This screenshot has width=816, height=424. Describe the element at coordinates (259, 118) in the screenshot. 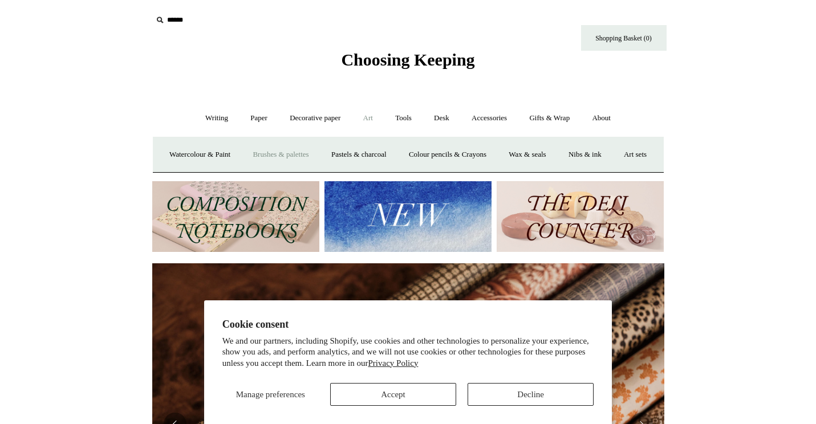

I see `a: Paper` at that location.